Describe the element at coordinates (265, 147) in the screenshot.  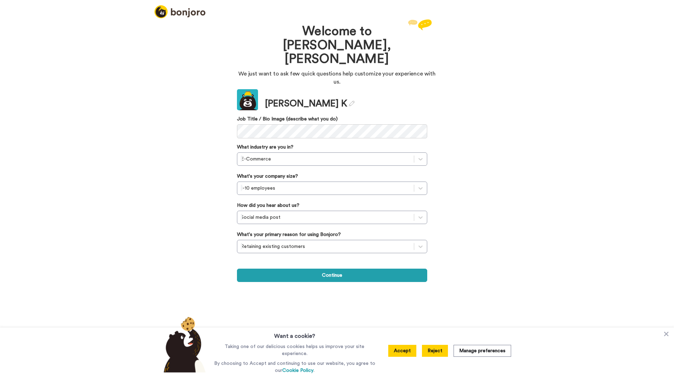
I see `label: What industry are you in?` at that location.